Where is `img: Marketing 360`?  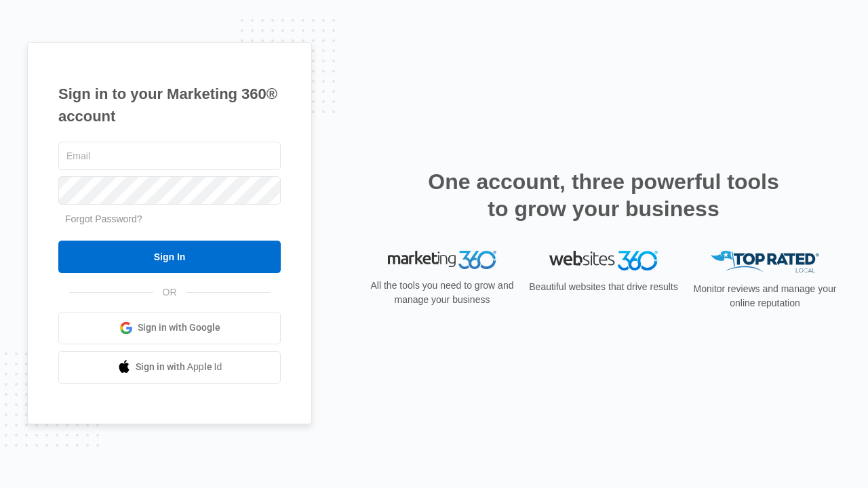 img: Marketing 360 is located at coordinates (443, 260).